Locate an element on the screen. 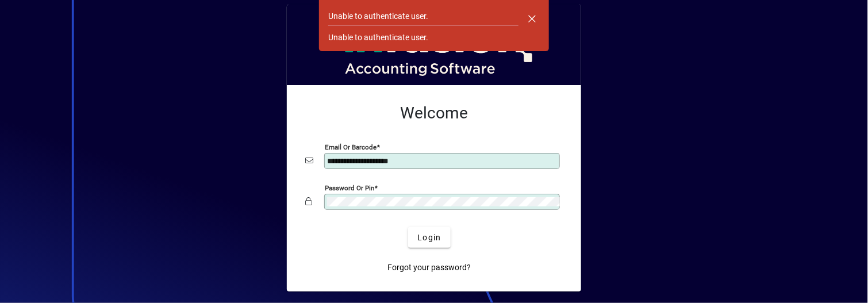 This screenshot has width=868, height=303. mat-label: Password or Pin is located at coordinates (349, 188).